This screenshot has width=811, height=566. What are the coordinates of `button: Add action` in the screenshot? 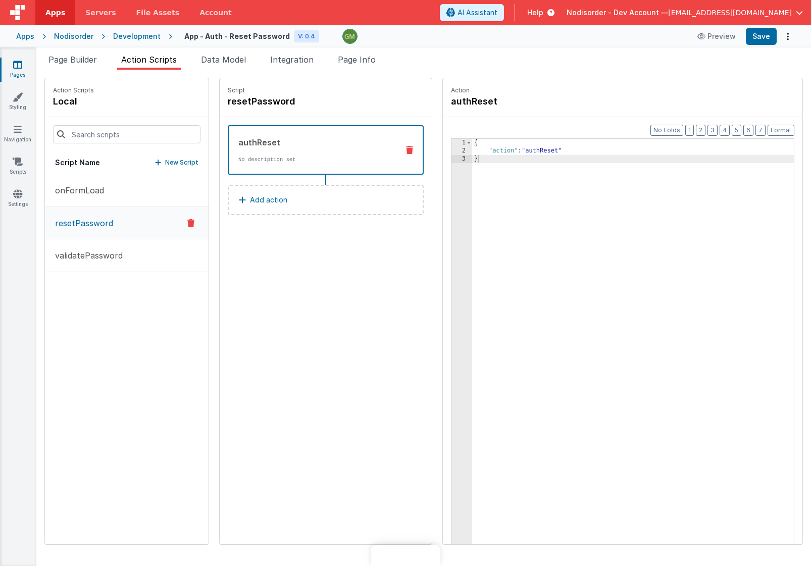 It's located at (326, 200).